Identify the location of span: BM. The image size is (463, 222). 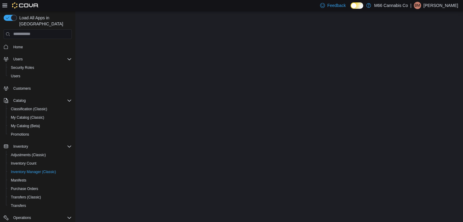
(418, 5).